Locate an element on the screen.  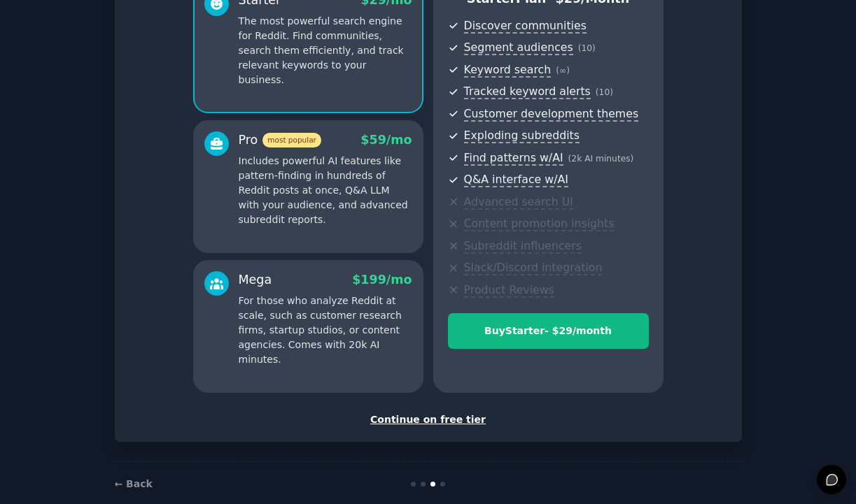
span: Q&A interface w/AI is located at coordinates (516, 180).